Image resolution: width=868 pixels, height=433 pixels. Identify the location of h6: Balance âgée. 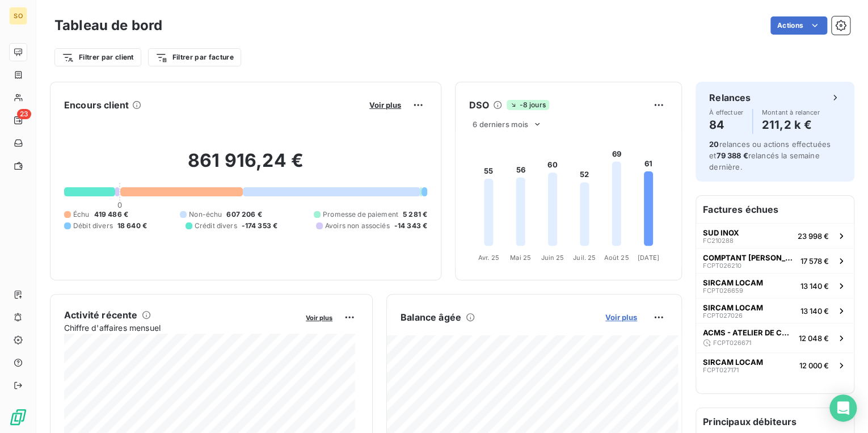
(430, 318).